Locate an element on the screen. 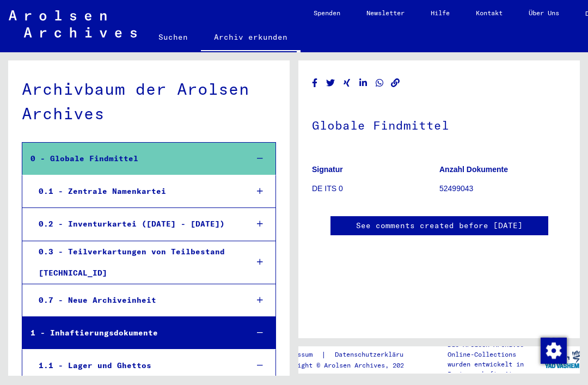 The width and height of the screenshot is (588, 385). div: 1.1 - Lager und Ghettos is located at coordinates (134, 365).